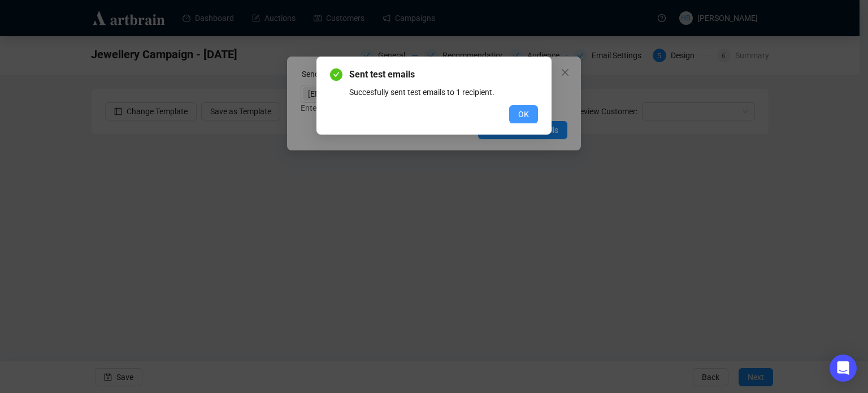  Describe the element at coordinates (443, 93) in the screenshot. I see `div: Succesfully sent test emails to 1 recipient.` at that location.